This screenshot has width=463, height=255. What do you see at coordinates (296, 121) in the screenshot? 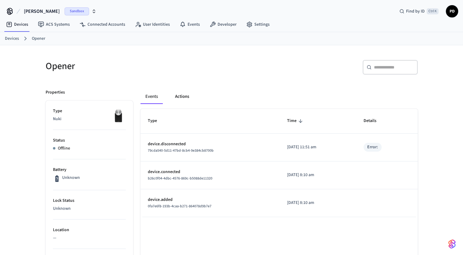
I see `span: Time` at bounding box center [296, 121].